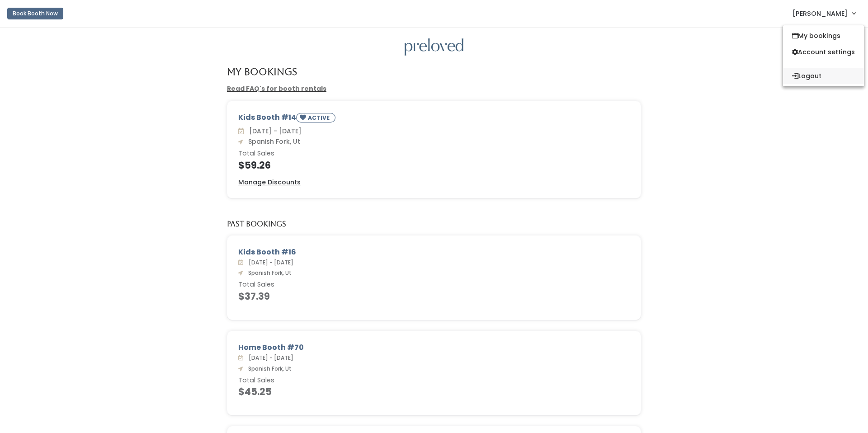 Image resolution: width=868 pixels, height=433 pixels. Describe the element at coordinates (434, 165) in the screenshot. I see `h4: $59.26` at that location.